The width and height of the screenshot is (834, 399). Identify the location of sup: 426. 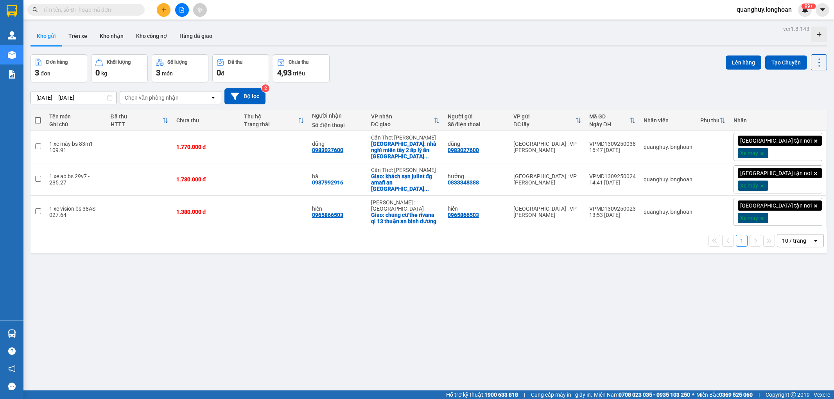
(809, 6).